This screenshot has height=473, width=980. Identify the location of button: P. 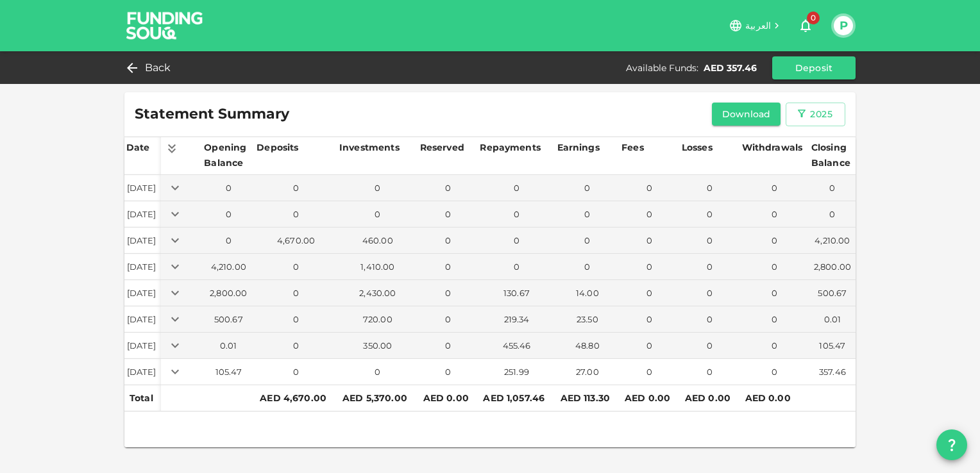
(843, 26).